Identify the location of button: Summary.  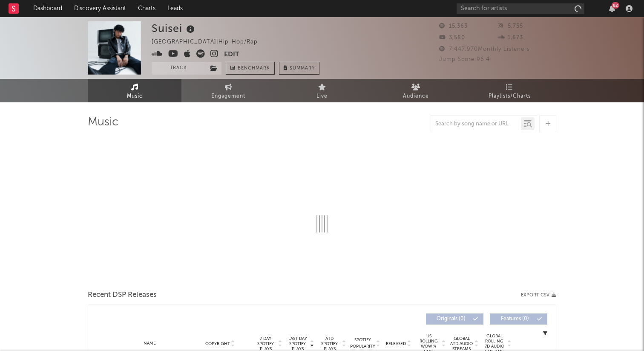
(299, 68).